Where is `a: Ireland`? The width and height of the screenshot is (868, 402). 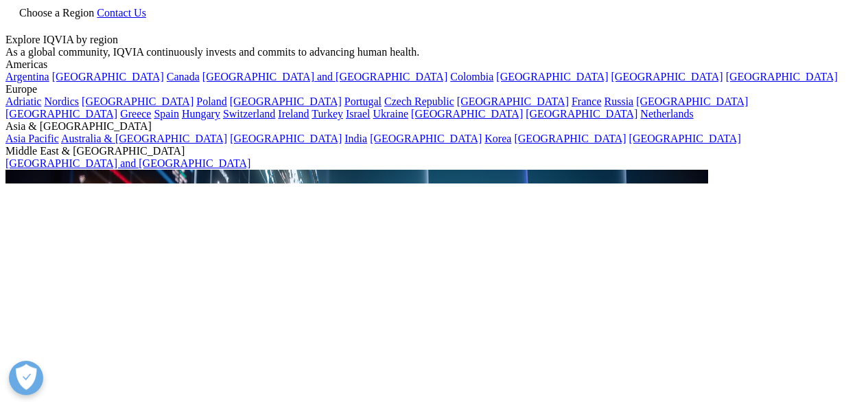 a: Ireland is located at coordinates (293, 113).